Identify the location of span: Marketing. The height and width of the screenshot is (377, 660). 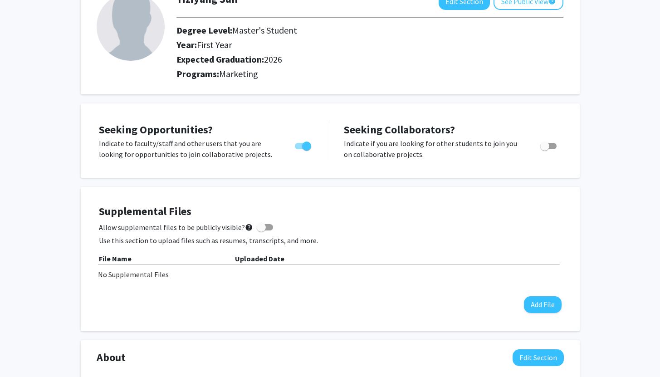
(238, 73).